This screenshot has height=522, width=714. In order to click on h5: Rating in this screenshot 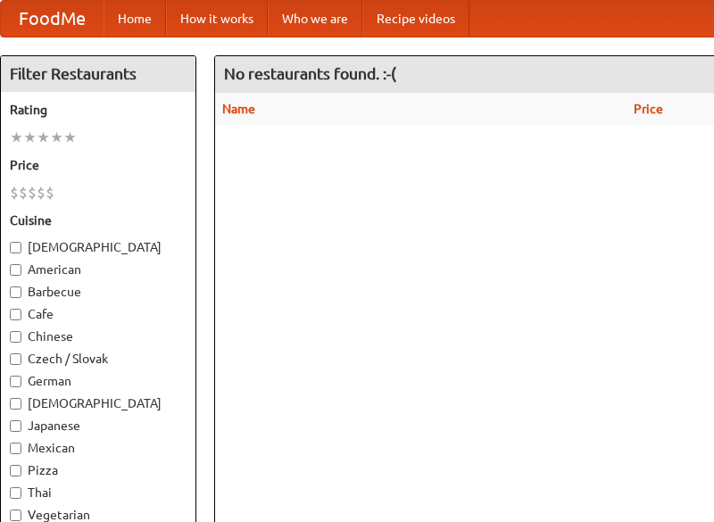, I will do `click(98, 110)`.